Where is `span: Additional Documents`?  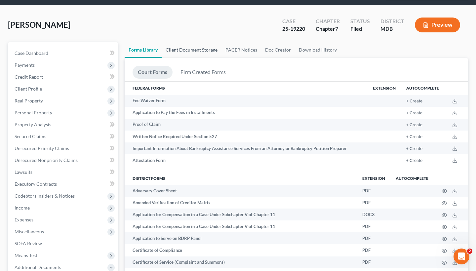
span: Additional Documents is located at coordinates (38, 267).